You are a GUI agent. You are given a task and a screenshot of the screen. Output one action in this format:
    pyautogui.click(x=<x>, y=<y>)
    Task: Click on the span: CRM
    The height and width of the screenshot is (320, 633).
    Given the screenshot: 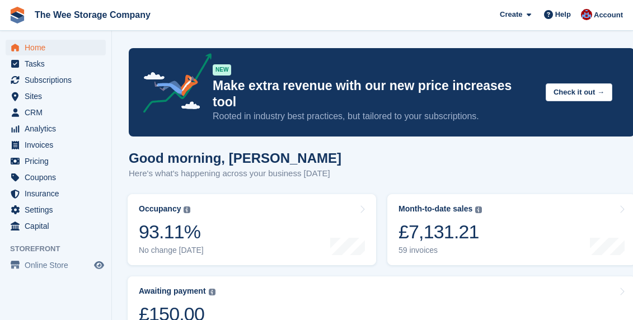 What is the action you would take?
    pyautogui.click(x=58, y=113)
    